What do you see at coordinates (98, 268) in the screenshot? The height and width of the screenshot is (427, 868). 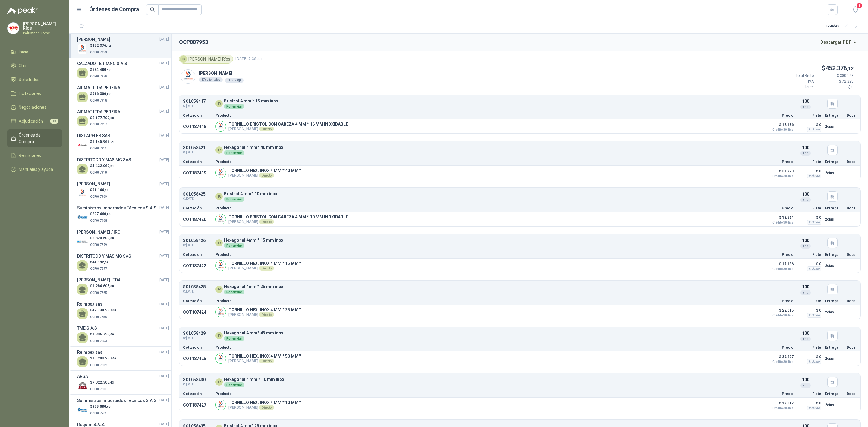 I see `span: OCP007877` at bounding box center [98, 268].